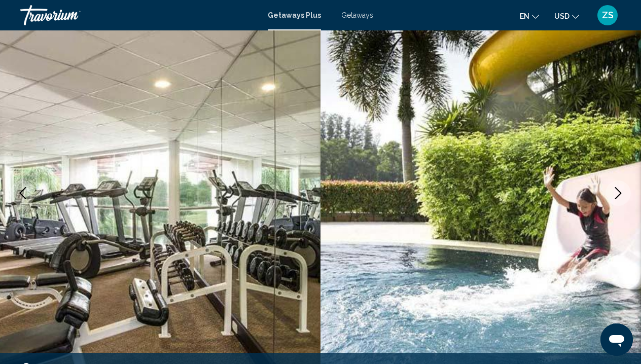  What do you see at coordinates (139, 15) in the screenshot?
I see `a: Travorium` at bounding box center [139, 15].